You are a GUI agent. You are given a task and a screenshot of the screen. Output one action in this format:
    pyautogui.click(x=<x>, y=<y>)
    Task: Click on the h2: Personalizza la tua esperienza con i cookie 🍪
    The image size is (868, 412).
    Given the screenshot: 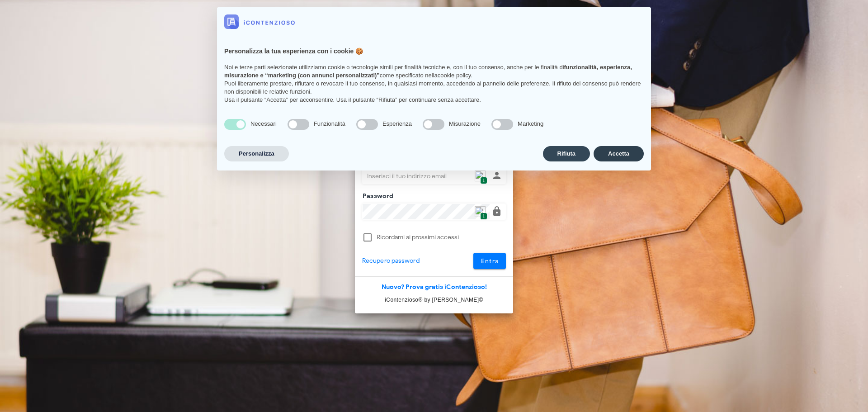 What is the action you would take?
    pyautogui.click(x=434, y=52)
    